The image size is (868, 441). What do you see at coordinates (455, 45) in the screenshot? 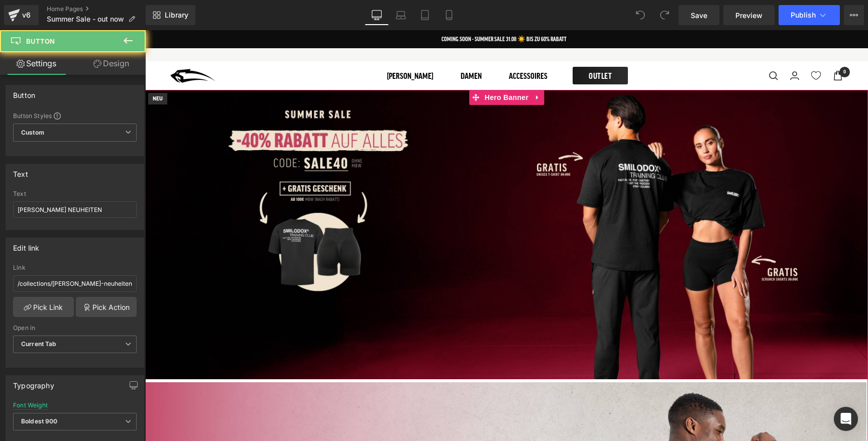
I see `a: OUTLET` at bounding box center [455, 45].